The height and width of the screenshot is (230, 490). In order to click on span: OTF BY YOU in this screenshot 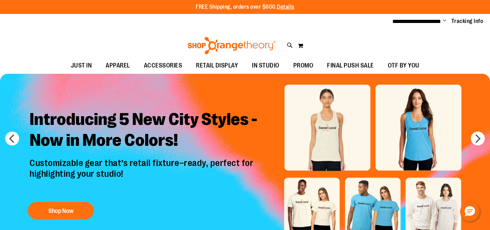, I will do `click(404, 65)`.